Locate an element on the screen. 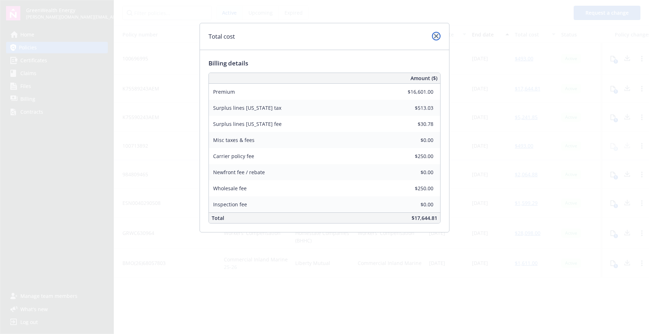  span: $17,644.81 is located at coordinates (425, 218).